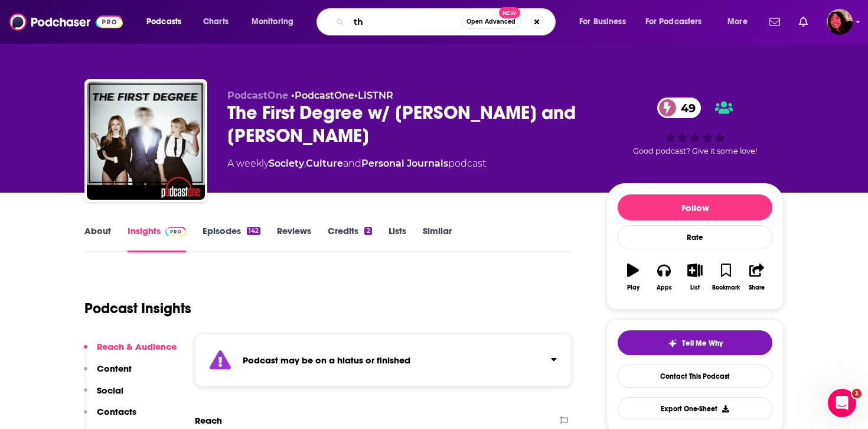 This screenshot has height=429, width=868. What do you see at coordinates (110, 416) in the screenshot?
I see `button: Contacts` at bounding box center [110, 416].